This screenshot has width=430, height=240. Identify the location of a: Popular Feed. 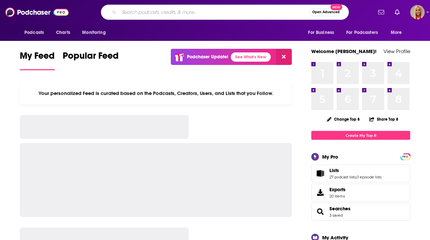
(91, 60).